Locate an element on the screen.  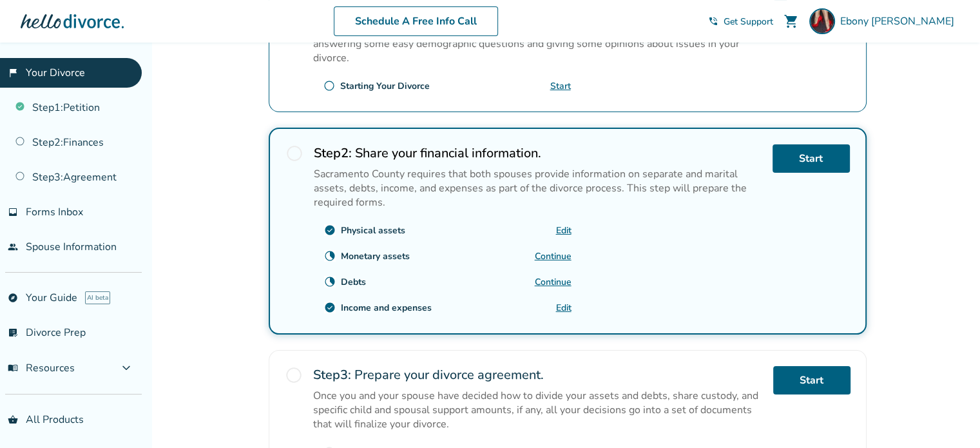
div: Income and expenses is located at coordinates (386, 307).